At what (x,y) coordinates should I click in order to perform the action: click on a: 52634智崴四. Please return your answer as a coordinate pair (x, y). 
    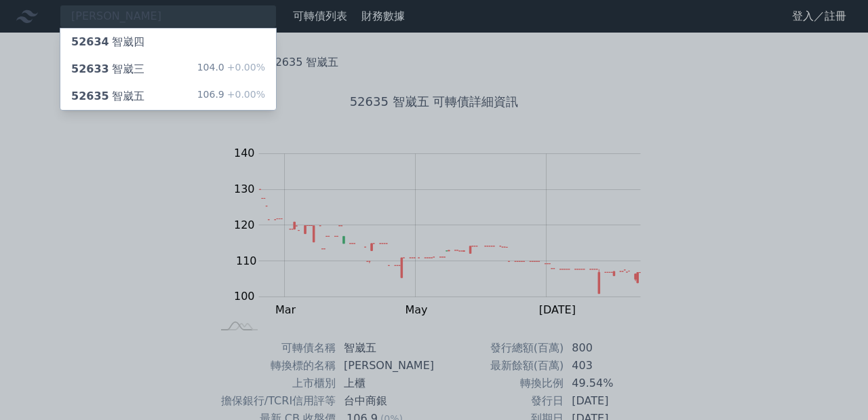
    Looking at the image, I should click on (168, 42).